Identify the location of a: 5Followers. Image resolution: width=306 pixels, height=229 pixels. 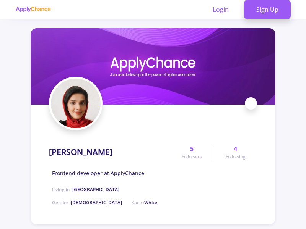
(192, 153).